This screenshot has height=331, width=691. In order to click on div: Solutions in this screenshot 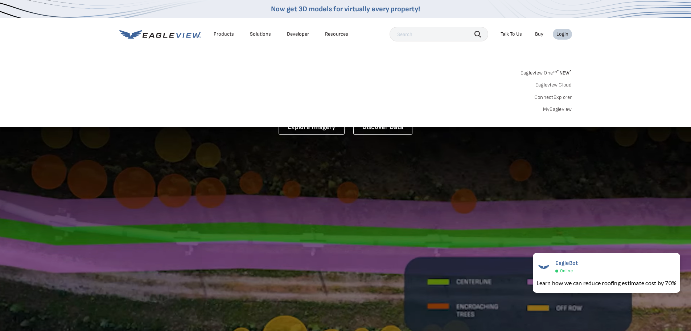, I will do `click(261, 34)`.